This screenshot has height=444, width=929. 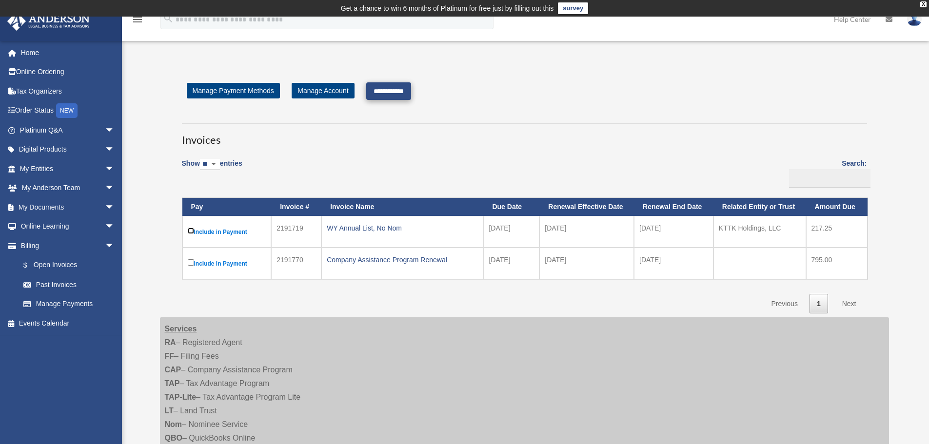 What do you see at coordinates (68, 53) in the screenshot?
I see `a: Home` at bounding box center [68, 53].